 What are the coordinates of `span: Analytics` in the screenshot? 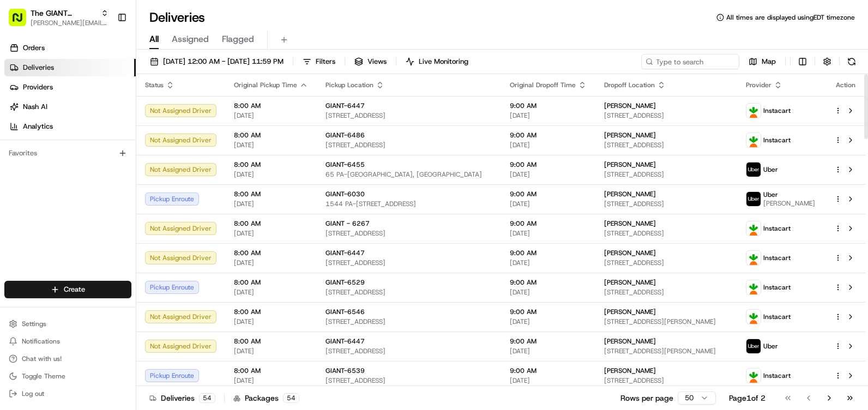 It's located at (38, 127).